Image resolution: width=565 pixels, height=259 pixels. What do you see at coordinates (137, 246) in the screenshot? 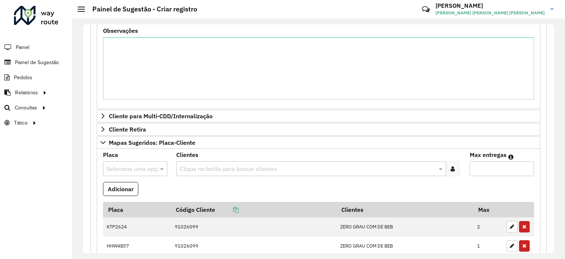
I see `td: HHW4B57` at bounding box center [137, 246].